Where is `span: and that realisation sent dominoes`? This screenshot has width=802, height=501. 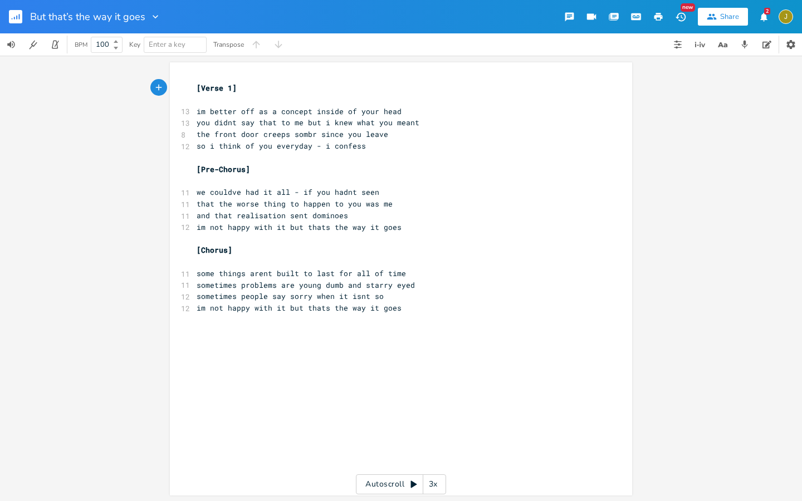 span: and that realisation sent dominoes is located at coordinates (272, 216).